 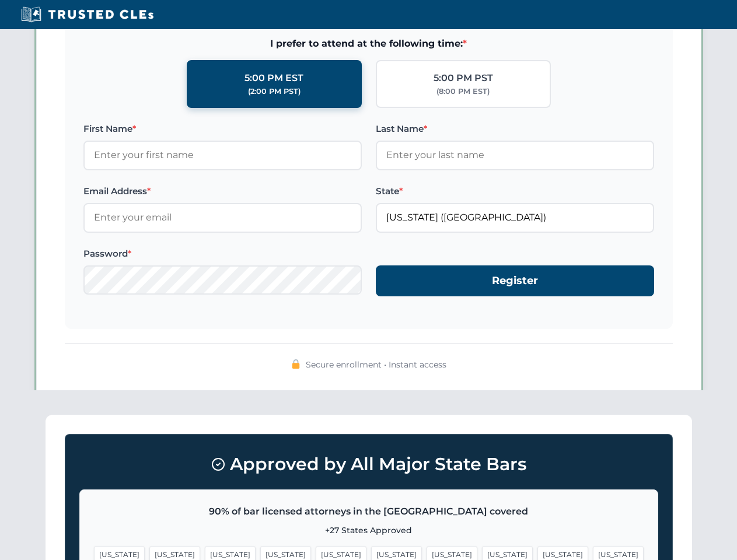 What do you see at coordinates (463, 91) in the screenshot?
I see `div: (8:00 PM EST)` at bounding box center [463, 91].